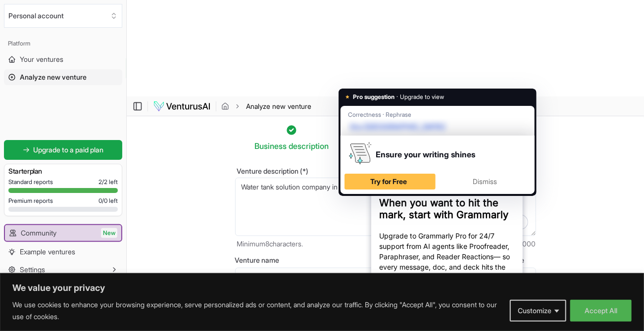 The width and height of the screenshot is (644, 331). What do you see at coordinates (81, 148) in the screenshot?
I see `p: Upgrade to Grammarly Pro for 24/7 support from AI agents like Proofreader, Paraphraser, and Reade...` at bounding box center [81, 148].